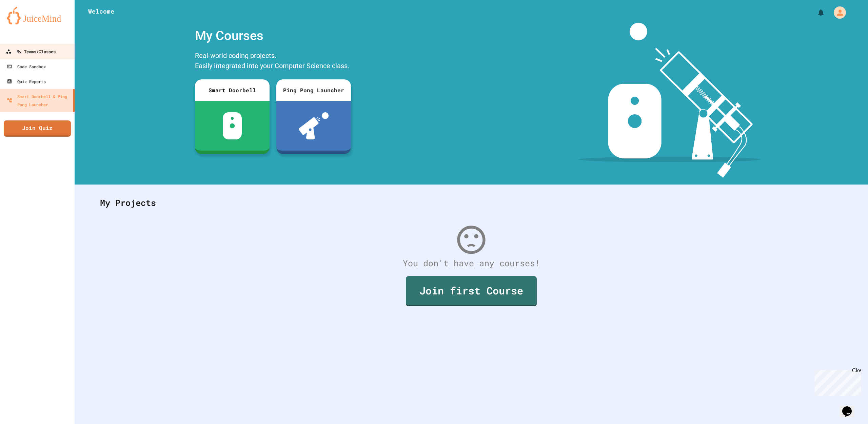  I want to click on div: My Projects, so click(471, 203).